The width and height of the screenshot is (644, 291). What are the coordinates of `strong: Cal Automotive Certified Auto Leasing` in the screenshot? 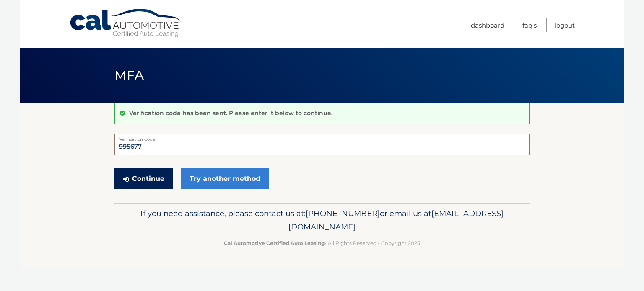 It's located at (274, 243).